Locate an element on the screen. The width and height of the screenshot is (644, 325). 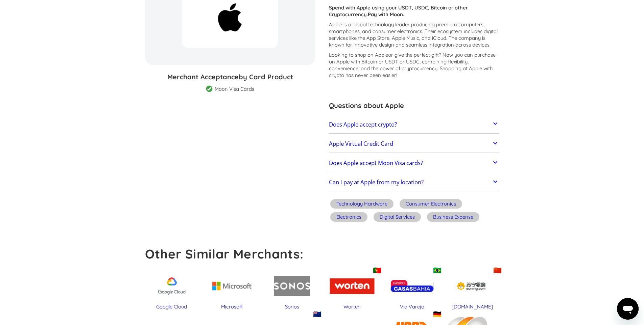
strong: Other Similar Merchants: is located at coordinates (224, 254).